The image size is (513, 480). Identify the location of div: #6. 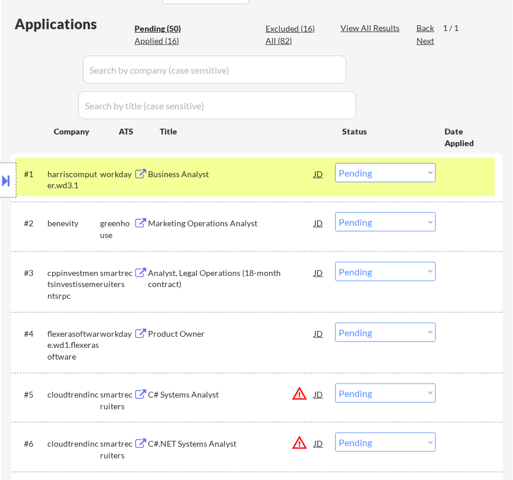
(31, 444).